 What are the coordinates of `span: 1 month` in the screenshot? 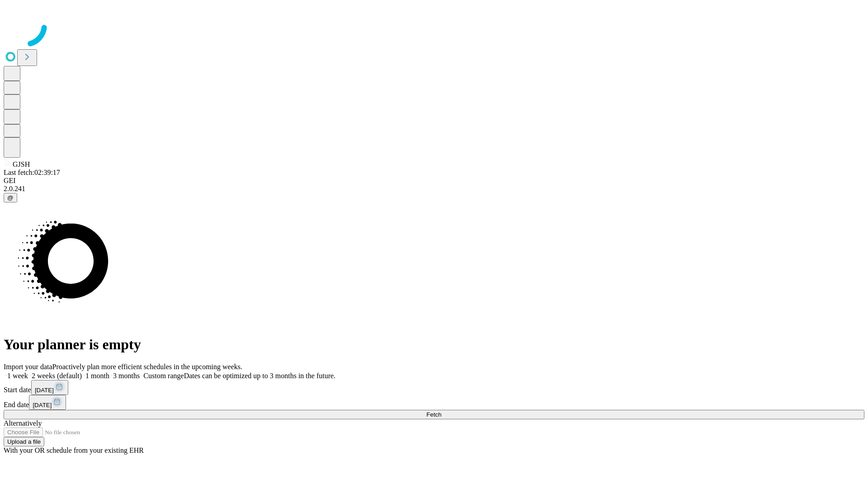 It's located at (97, 376).